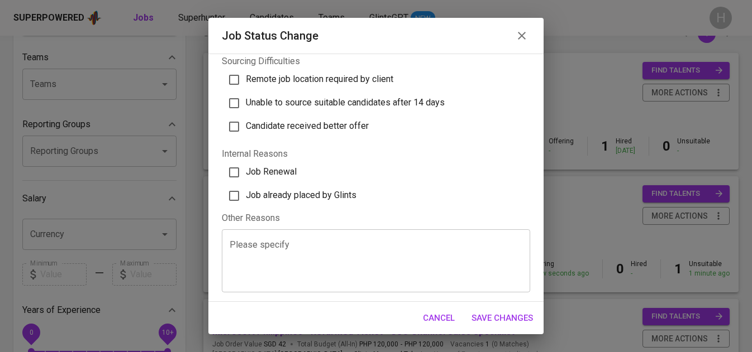  Describe the element at coordinates (301, 195) in the screenshot. I see `span: Job already placed by Glints` at that location.